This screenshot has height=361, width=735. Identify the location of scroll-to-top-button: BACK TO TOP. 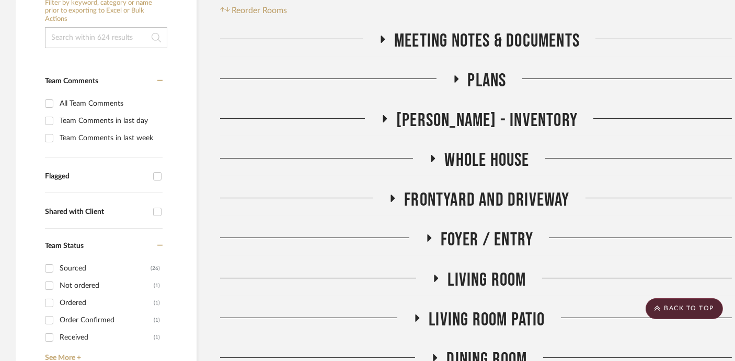
(684, 308).